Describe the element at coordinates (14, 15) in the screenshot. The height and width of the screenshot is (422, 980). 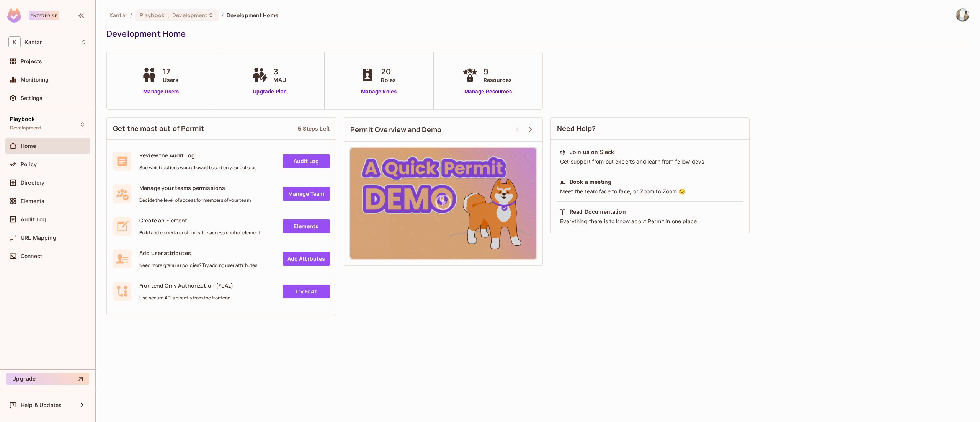
I see `img: SReyMgAAAABJRU5ErkJggg==` at that location.